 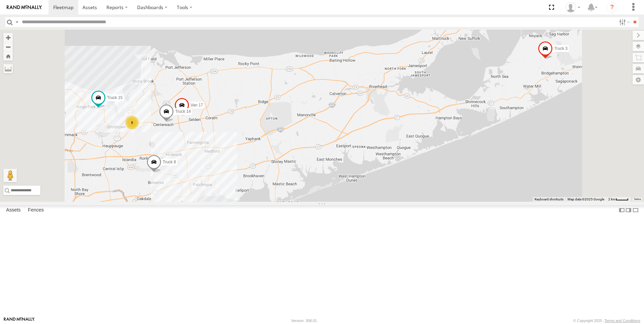 I want to click on span: Truck 15, so click(x=115, y=98).